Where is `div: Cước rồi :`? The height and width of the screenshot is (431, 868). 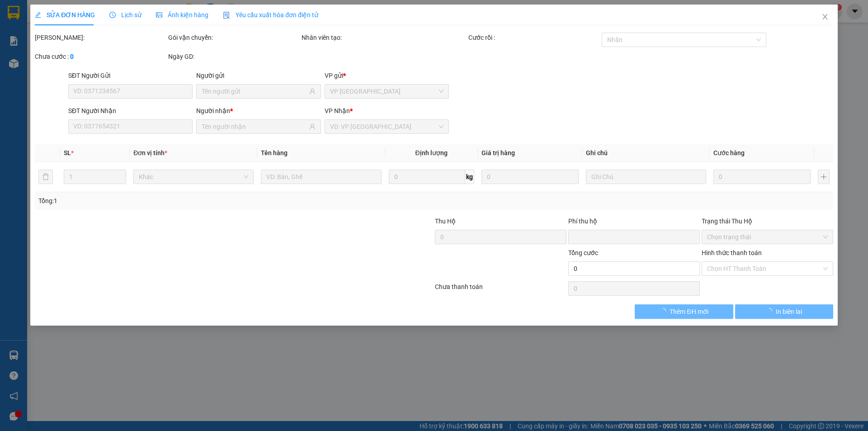
div: Cước rồi : is located at coordinates (534, 38).